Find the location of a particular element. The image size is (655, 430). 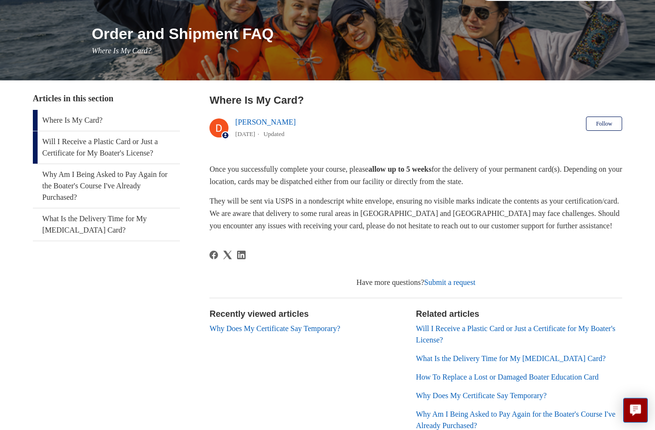

time: 04/15/2024, 16:31 is located at coordinates (245, 134).